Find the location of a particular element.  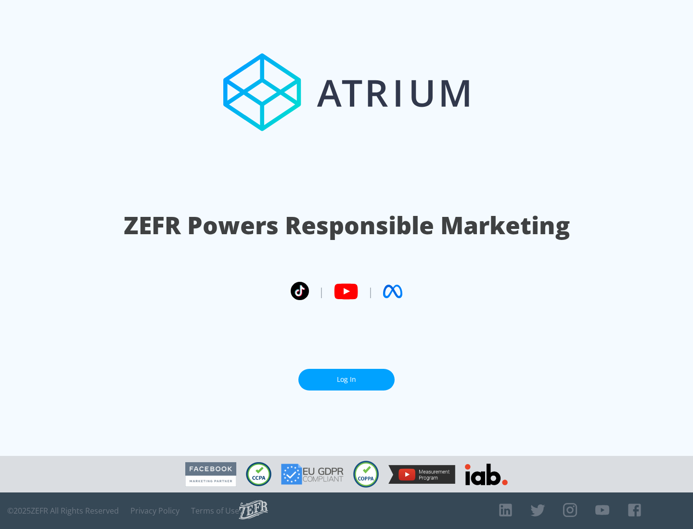

img: YouTube Measurement Program is located at coordinates (421, 474).